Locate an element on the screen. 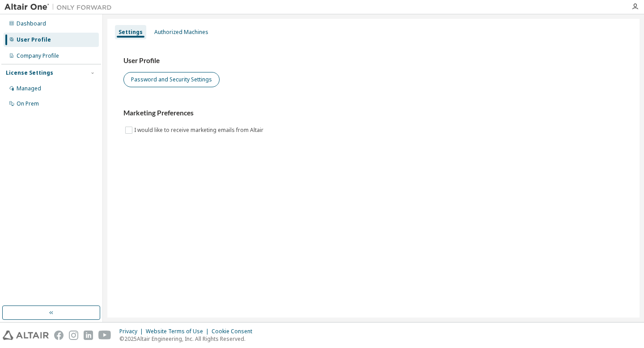  div: License Settings is located at coordinates (29, 73).